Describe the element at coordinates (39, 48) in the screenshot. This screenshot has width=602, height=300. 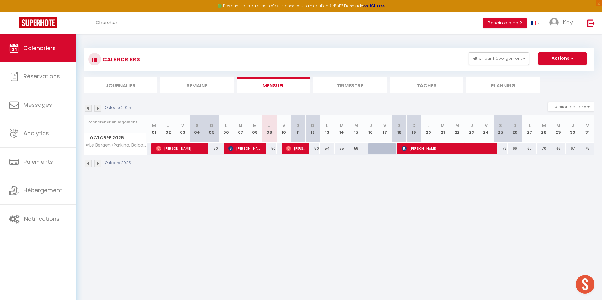
I see `span: Calendriers` at that location.